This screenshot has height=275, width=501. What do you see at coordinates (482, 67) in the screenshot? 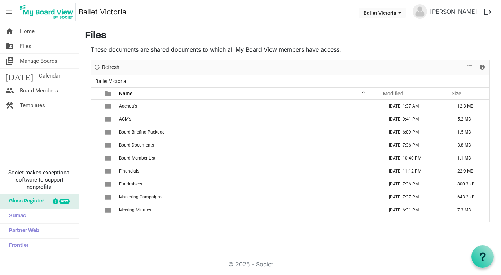
I see `div: Details` at bounding box center [482, 67].